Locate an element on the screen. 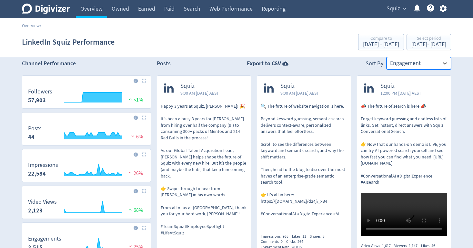 This screenshot has width=473, height=248. dt: Engagements is located at coordinates (45, 238).